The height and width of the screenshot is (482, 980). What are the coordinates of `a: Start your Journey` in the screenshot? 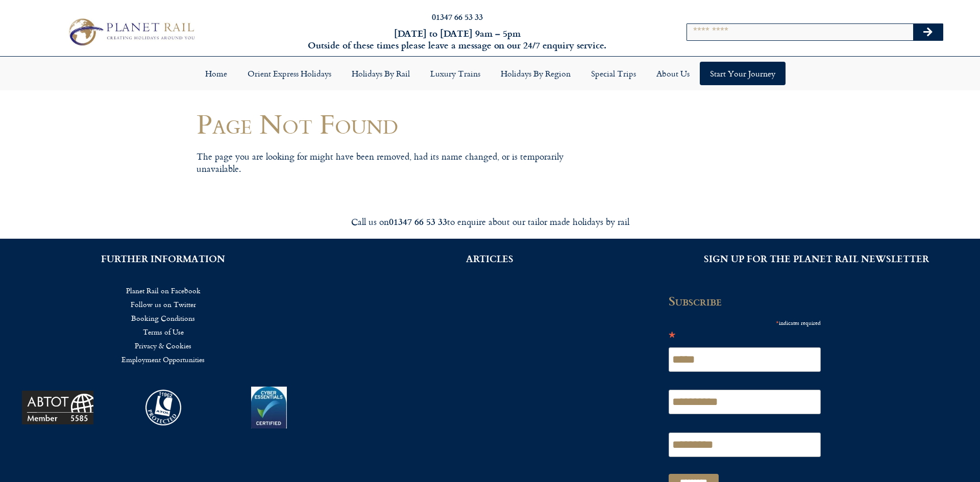 It's located at (742, 74).